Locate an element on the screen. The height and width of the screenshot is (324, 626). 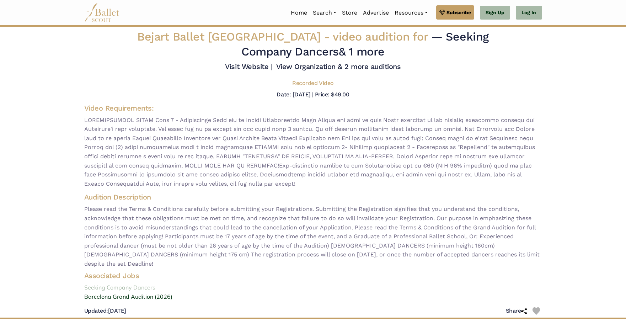
span: Updated: is located at coordinates (96, 310).